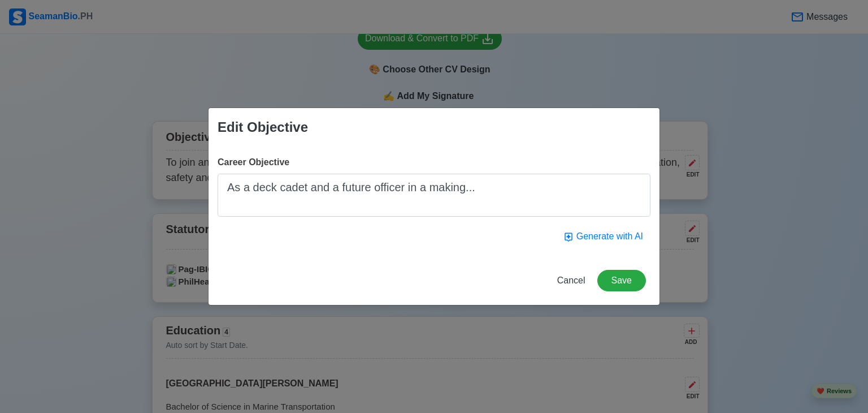 Image resolution: width=868 pixels, height=413 pixels. I want to click on div: Edit Objective, so click(263, 127).